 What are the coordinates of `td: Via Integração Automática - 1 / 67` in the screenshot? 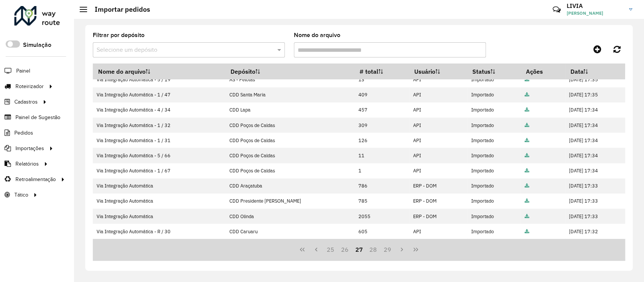 It's located at (159, 170).